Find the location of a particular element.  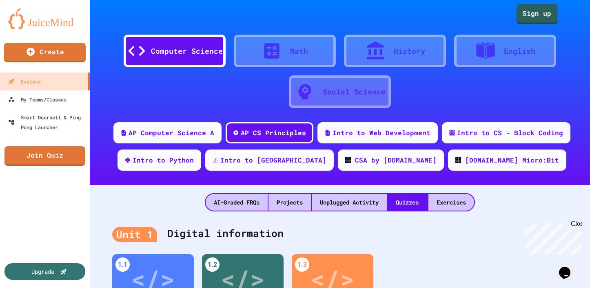

div: Explore is located at coordinates (24, 82).